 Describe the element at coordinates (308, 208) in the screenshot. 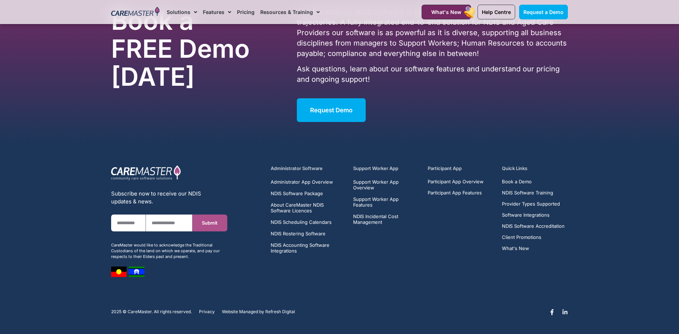

I see `a: About CareMaster NDIS Software Licences` at that location.